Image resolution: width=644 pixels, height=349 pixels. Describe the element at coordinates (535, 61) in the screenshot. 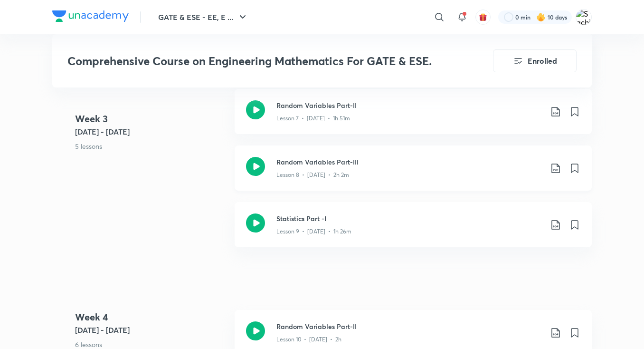

I see `button: Enrolled` at that location.